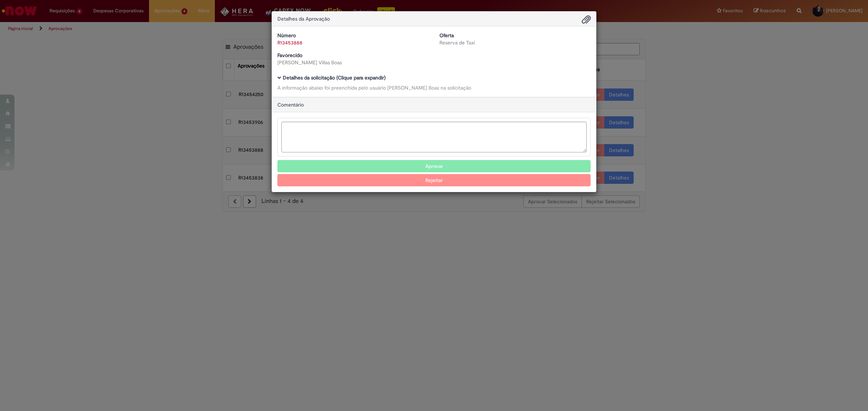 The height and width of the screenshot is (411, 868). What do you see at coordinates (334, 78) in the screenshot?
I see `b: Detalhes da solicitação (Clique para expandir)` at bounding box center [334, 78].